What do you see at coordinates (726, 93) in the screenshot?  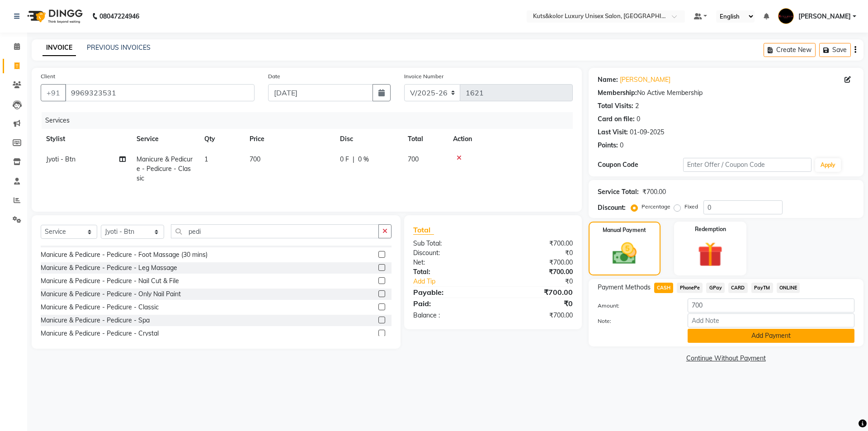 I see `div: No Active Membership` at bounding box center [726, 93].